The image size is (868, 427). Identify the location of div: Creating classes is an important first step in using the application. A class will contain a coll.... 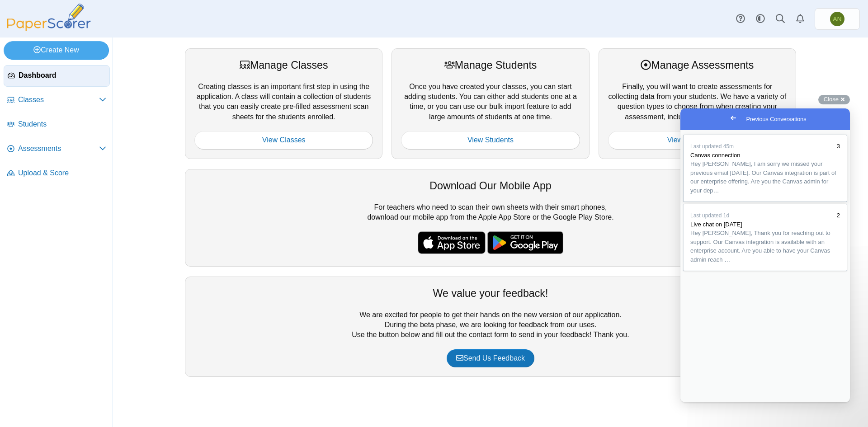
(283, 104).